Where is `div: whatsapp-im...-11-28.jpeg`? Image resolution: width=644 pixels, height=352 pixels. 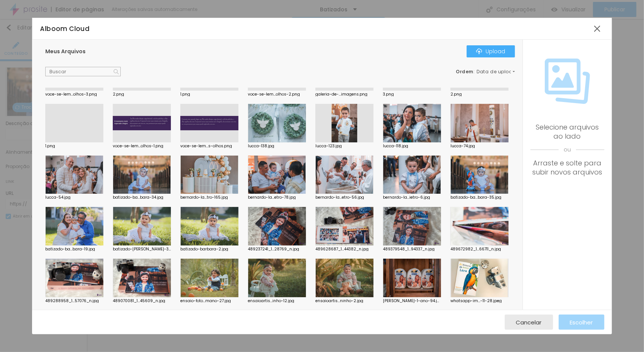 div: whatsapp-im...-11-28.jpeg is located at coordinates (479, 301).